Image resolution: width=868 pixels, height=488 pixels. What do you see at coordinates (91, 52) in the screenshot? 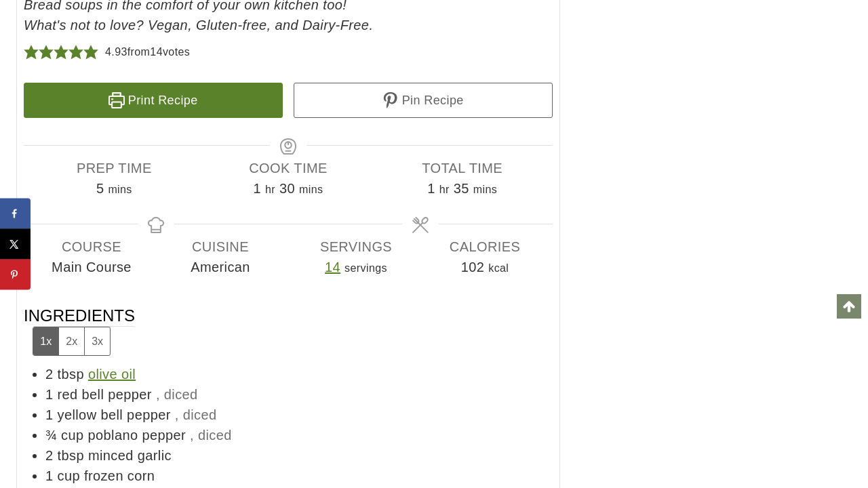
I see `span: Rate this recipe 5 out of 5 stars` at bounding box center [91, 52].